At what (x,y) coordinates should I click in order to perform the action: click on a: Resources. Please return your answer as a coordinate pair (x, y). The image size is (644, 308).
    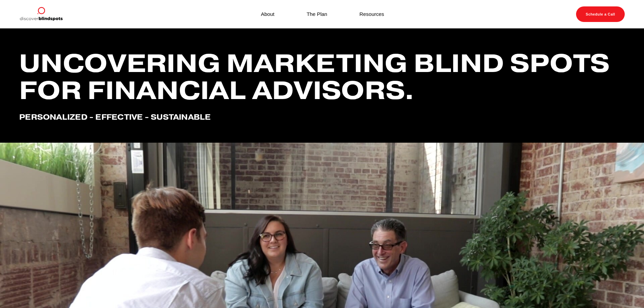
    Looking at the image, I should click on (372, 14).